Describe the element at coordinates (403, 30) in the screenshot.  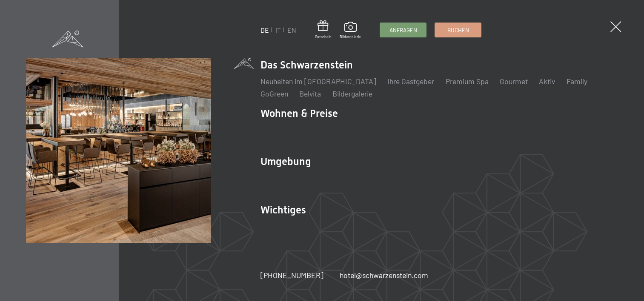
I see `span: Anfragen` at that location.